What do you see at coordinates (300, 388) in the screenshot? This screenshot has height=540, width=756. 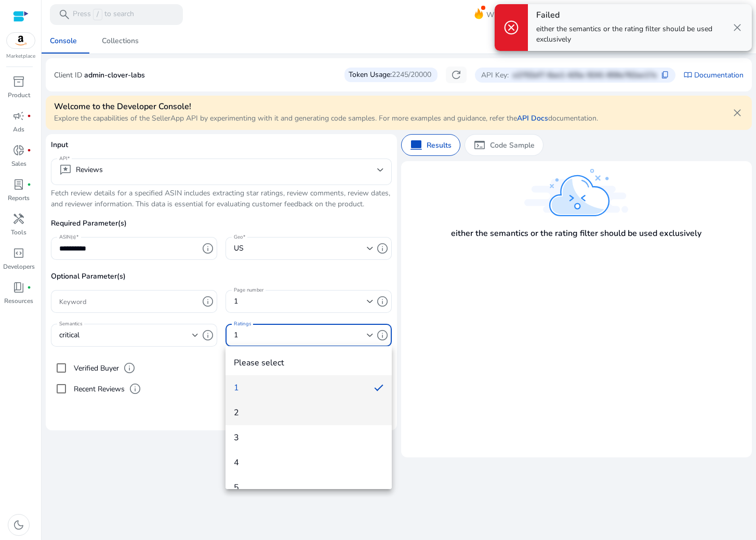 I see `span: 1` at bounding box center [300, 388].